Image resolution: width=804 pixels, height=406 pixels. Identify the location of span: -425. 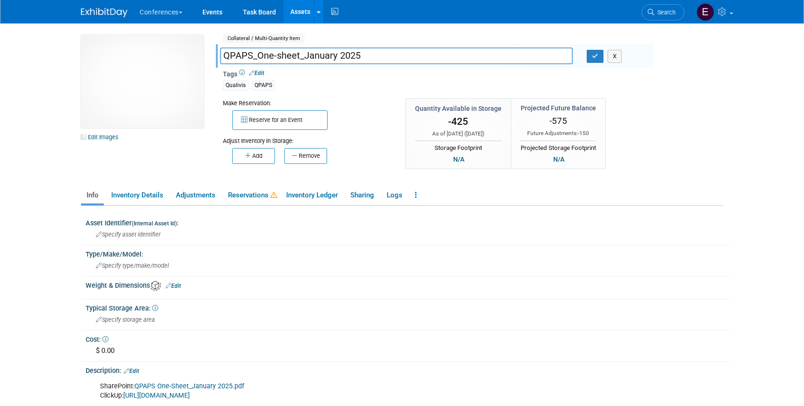
(458, 121).